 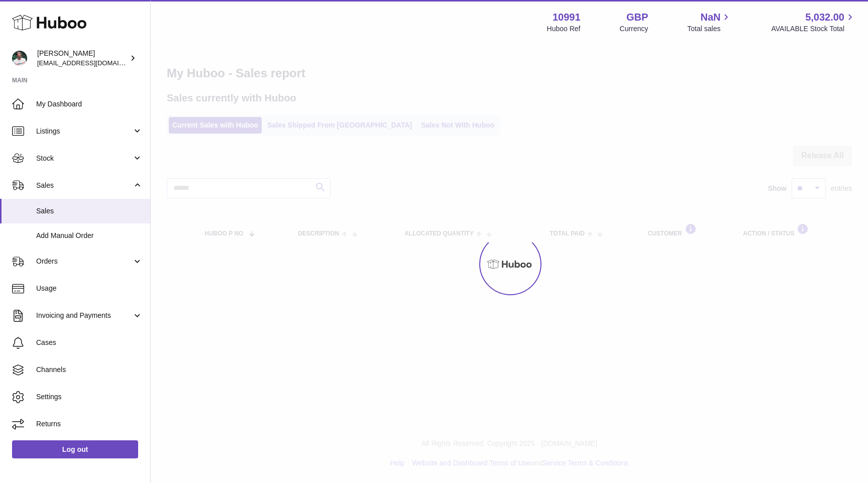 What do you see at coordinates (813, 22) in the screenshot?
I see `a: 5,032.00 AVAILABLE Stock Total` at bounding box center [813, 22].